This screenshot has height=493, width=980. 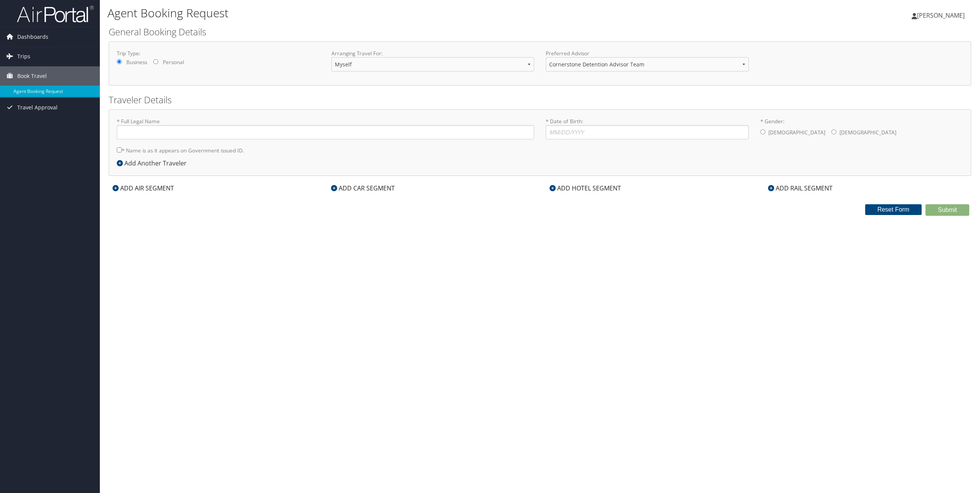 I want to click on h2: General Booking Details, so click(x=540, y=32).